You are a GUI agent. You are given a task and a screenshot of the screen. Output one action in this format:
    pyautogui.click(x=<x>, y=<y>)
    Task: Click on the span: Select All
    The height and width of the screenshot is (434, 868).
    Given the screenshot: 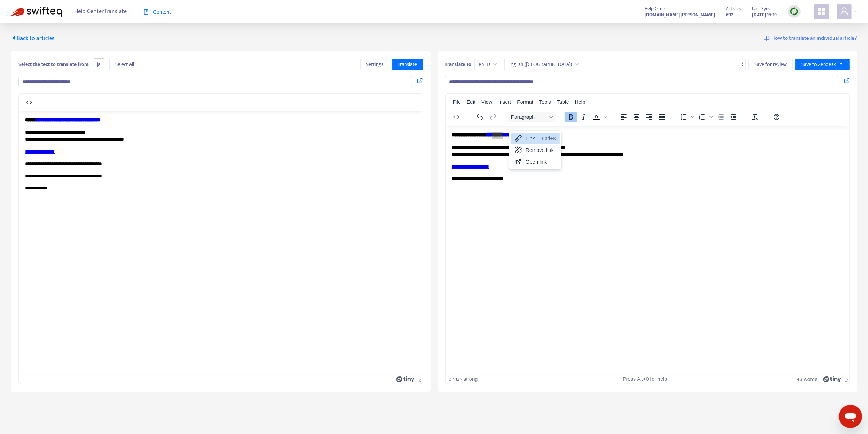 What is the action you would take?
    pyautogui.click(x=125, y=65)
    